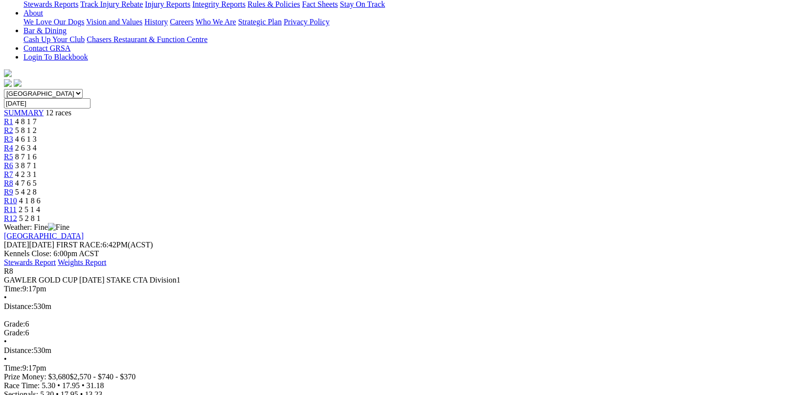 The image size is (789, 395). I want to click on a: Login To Blackbook, so click(56, 57).